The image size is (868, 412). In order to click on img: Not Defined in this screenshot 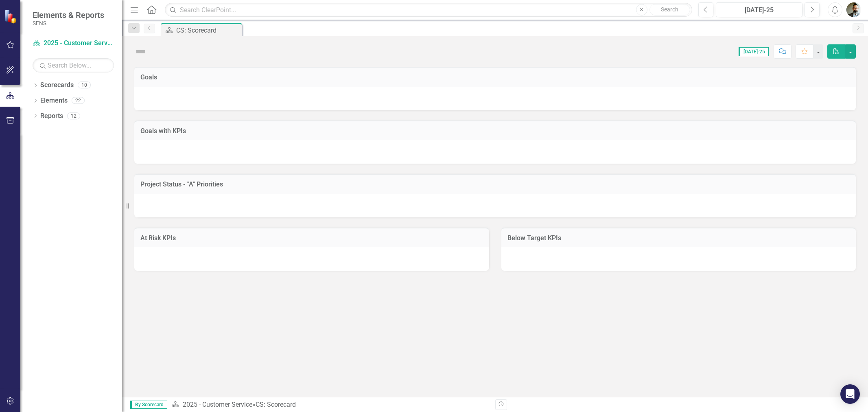, I will do `click(141, 52)`.